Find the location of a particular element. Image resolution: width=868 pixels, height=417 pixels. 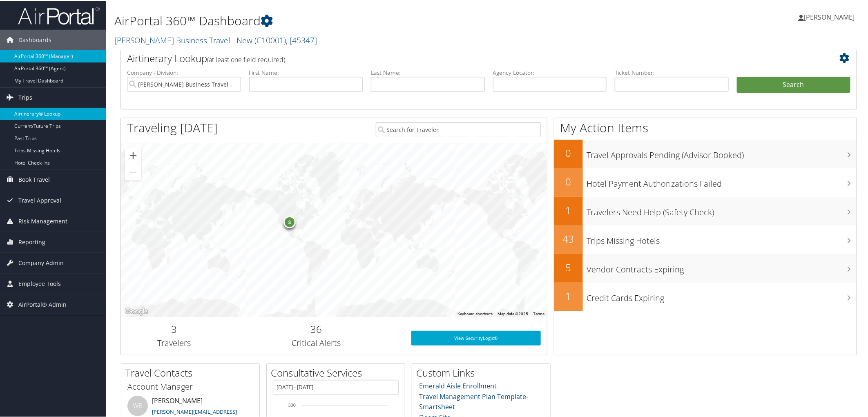

h2: Custom Links is located at coordinates (483, 372).